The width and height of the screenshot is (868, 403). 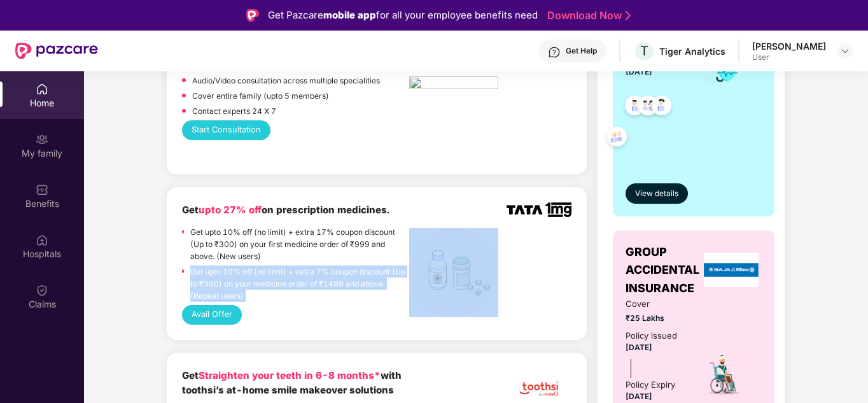 What do you see at coordinates (628, 15) in the screenshot?
I see `img: Stroke` at bounding box center [628, 15].